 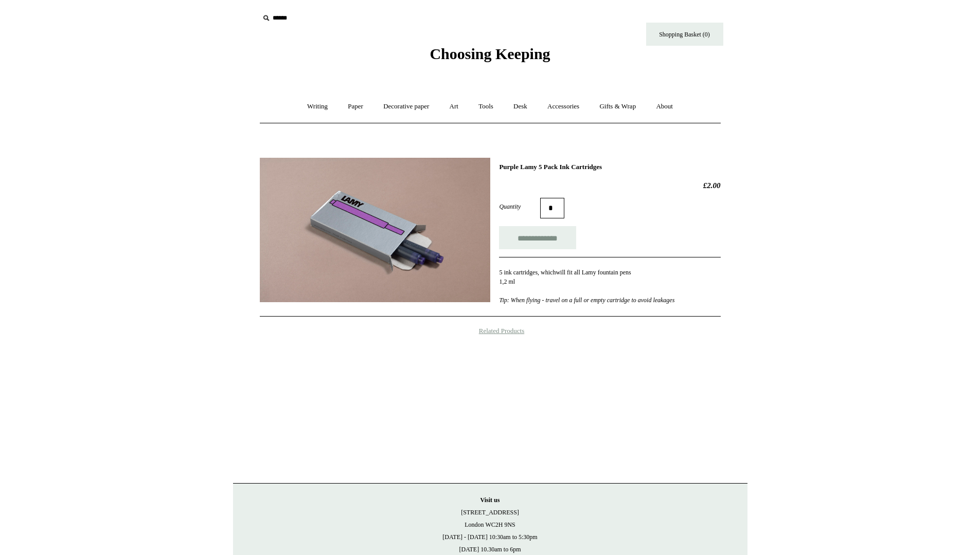 I want to click on span: 1,2 ml, so click(x=586, y=291).